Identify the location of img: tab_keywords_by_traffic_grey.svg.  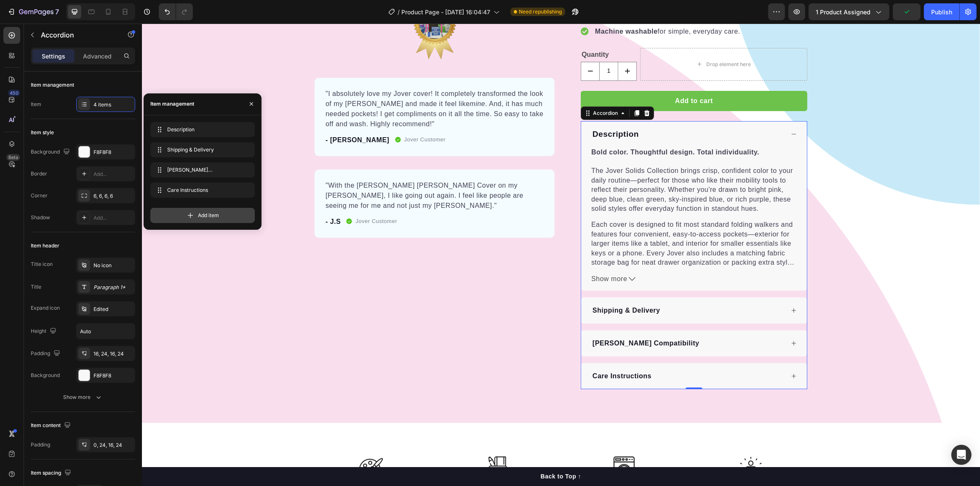
(87, 56).